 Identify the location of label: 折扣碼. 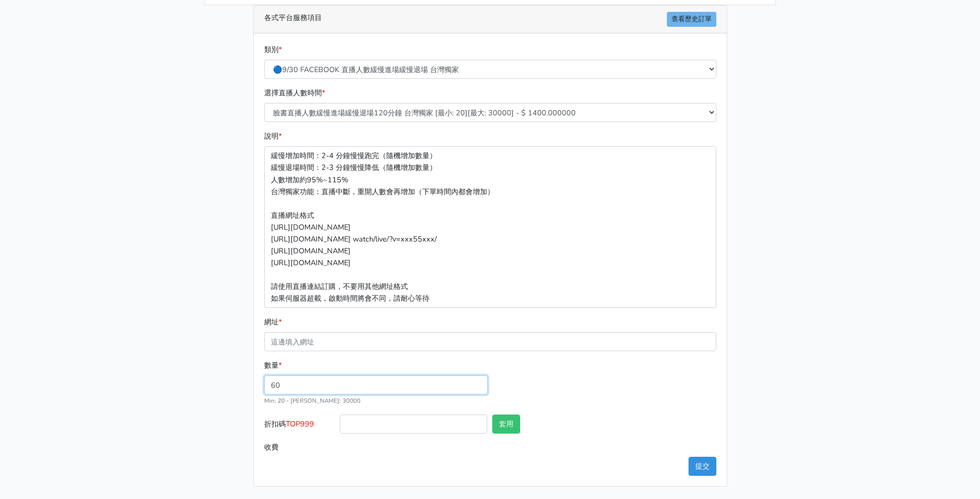
(300, 426).